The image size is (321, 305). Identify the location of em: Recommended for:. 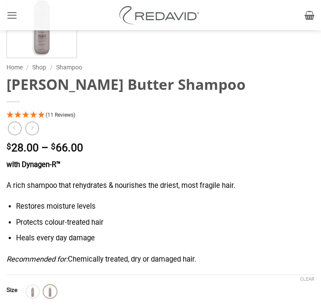
(37, 259).